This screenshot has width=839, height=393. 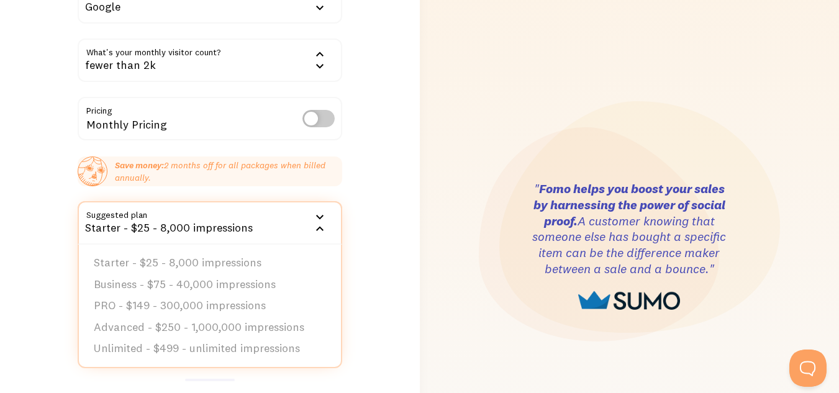 I want to click on p: 2 months off for all packages when billed annually., so click(x=229, y=171).